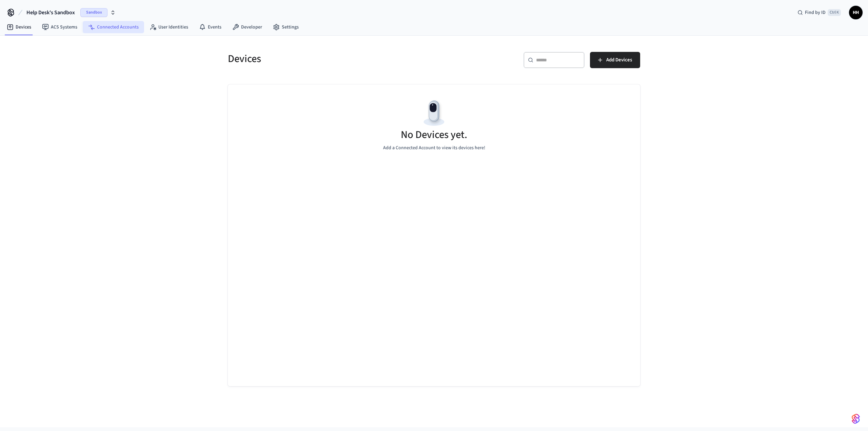 Image resolution: width=868 pixels, height=431 pixels. What do you see at coordinates (856, 13) in the screenshot?
I see `button: HH` at bounding box center [856, 13].